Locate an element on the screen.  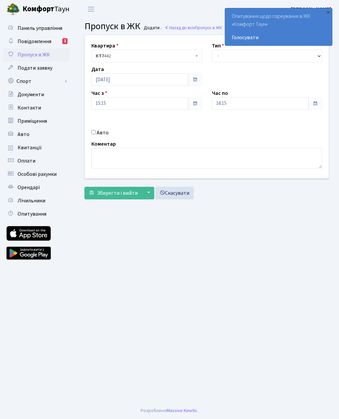
label: Час з is located at coordinates (99, 93).